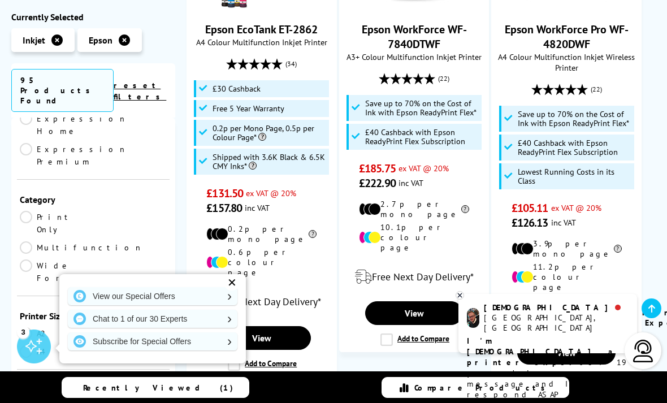 This screenshot has width=667, height=403. What do you see at coordinates (57, 223) in the screenshot?
I see `a: Print Only` at bounding box center [57, 223].